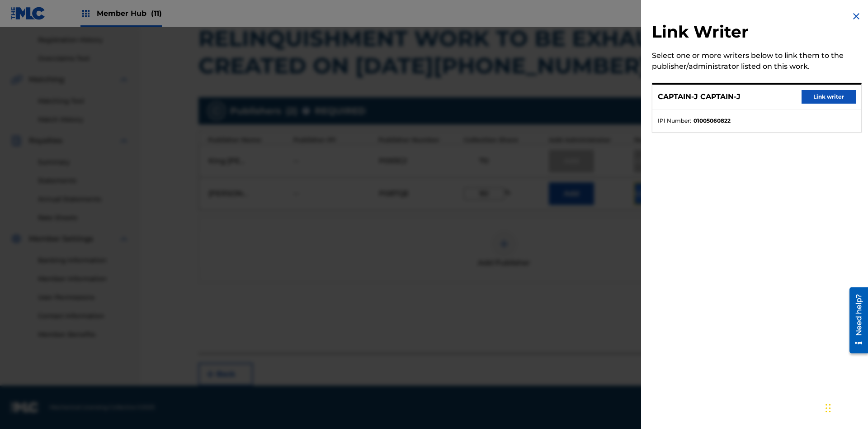 The height and width of the screenshot is (429, 868). What do you see at coordinates (674, 121) in the screenshot?
I see `span: IPI Number :` at bounding box center [674, 121].